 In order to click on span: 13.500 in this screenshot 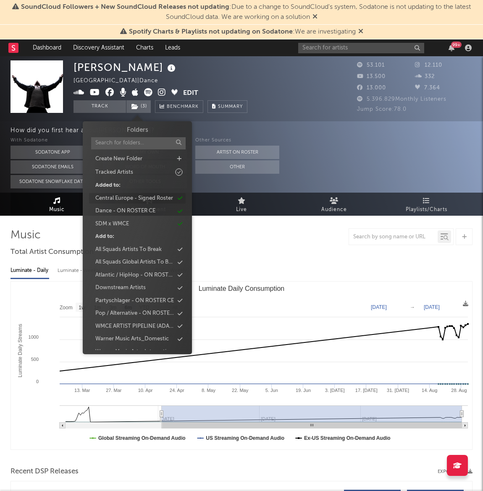, I will do `click(371, 76)`.